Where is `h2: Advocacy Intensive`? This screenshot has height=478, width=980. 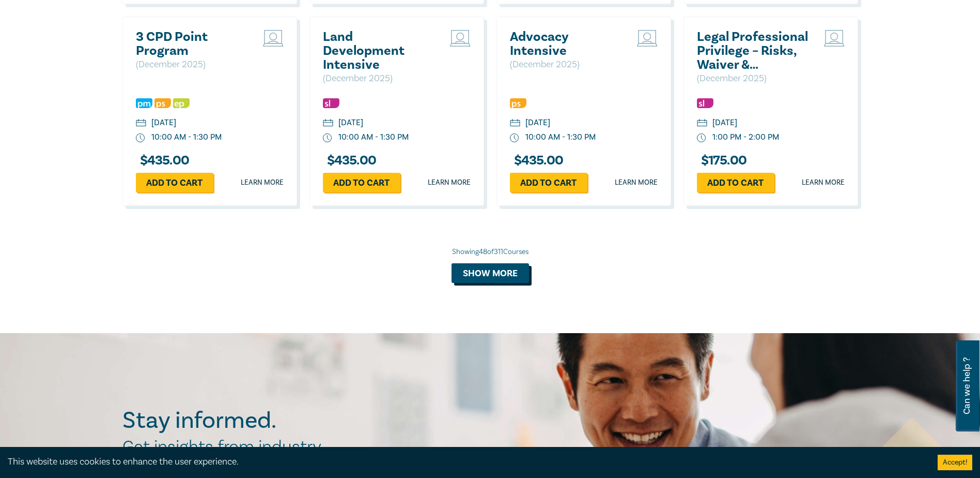
h2: Advocacy Intensive is located at coordinates (565, 44).